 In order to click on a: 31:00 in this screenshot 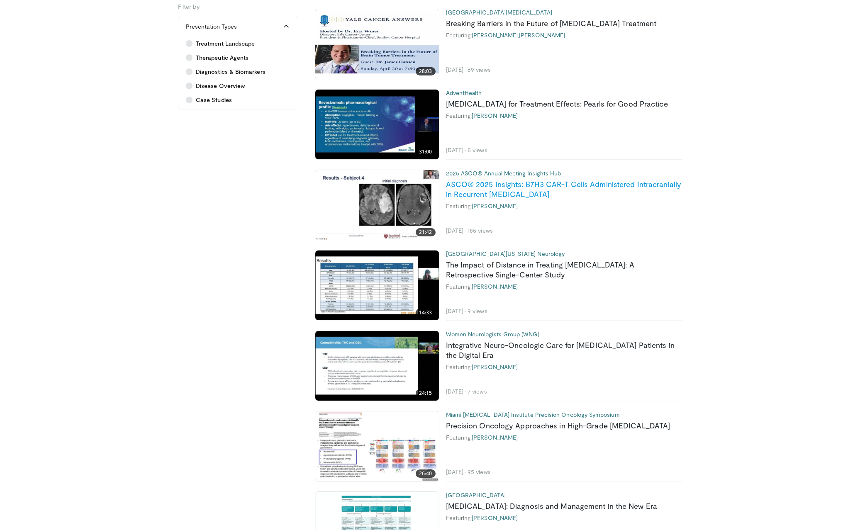, I will do `click(377, 124)`.